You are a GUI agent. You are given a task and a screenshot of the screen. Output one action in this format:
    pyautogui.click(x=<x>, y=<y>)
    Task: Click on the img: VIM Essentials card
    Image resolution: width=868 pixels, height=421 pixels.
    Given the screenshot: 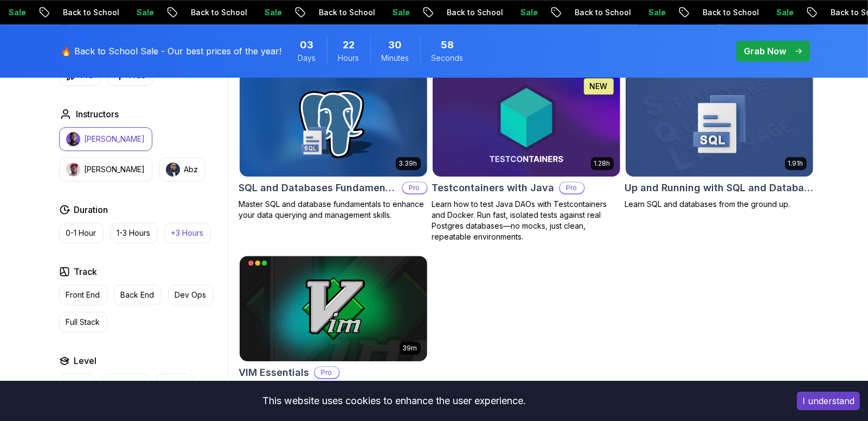 What is the action you would take?
    pyautogui.click(x=334, y=308)
    